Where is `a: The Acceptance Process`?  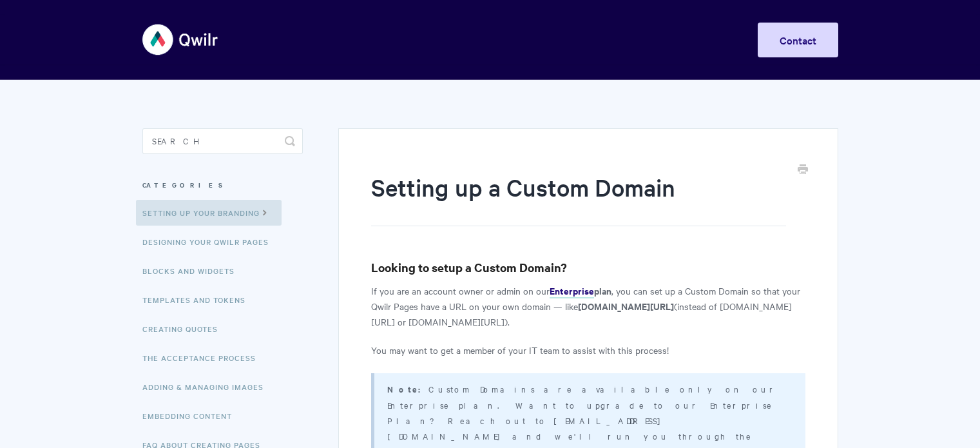
a: The Acceptance Process is located at coordinates (204, 358).